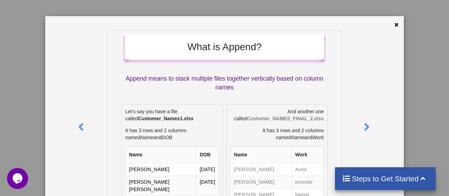  I want to click on td: Inventor, so click(307, 182).